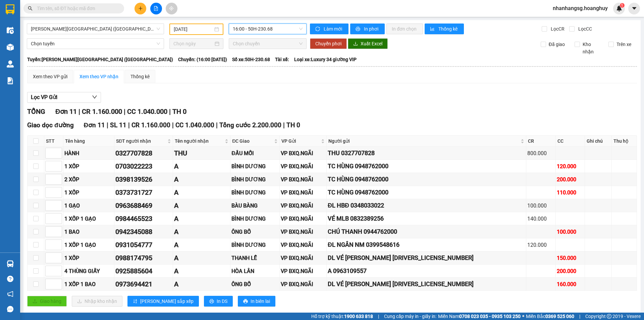 The width and height of the screenshot is (644, 320). Describe the element at coordinates (219, 301) in the screenshot. I see `button: printerIn DS` at that location.